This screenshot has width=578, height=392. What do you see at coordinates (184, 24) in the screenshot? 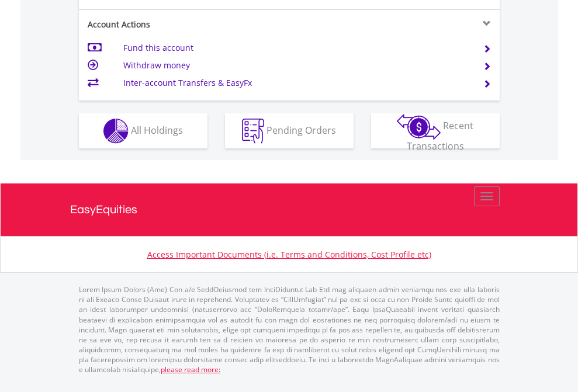
I see `div: Account Actions` at bounding box center [184, 24].